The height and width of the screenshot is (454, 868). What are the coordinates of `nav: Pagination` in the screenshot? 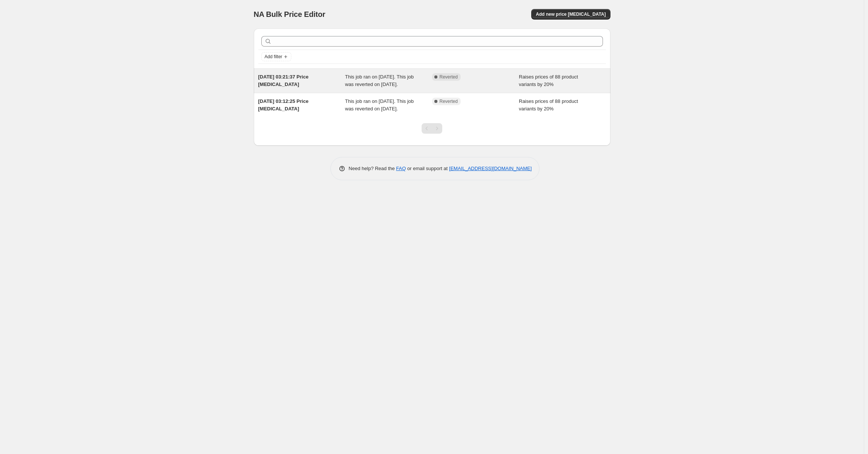 It's located at (432, 129).